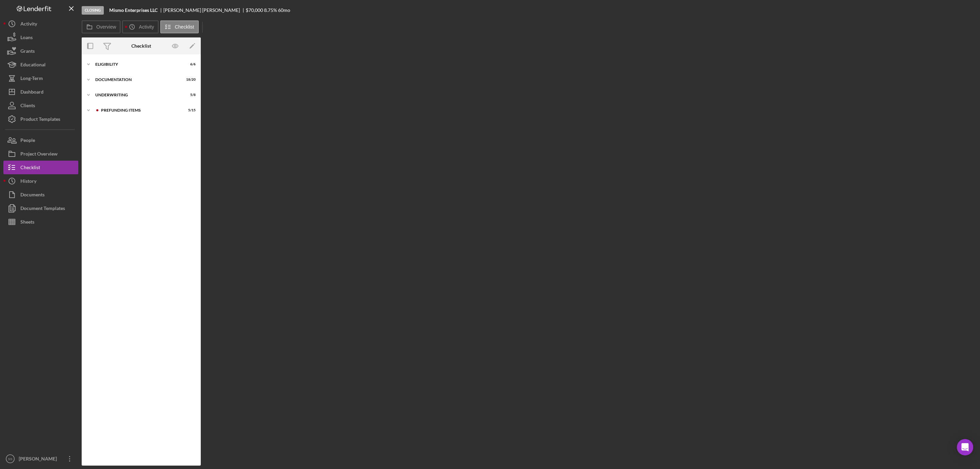 The image size is (980, 469). Describe the element at coordinates (40, 120) in the screenshot. I see `div: Product Templates` at that location.